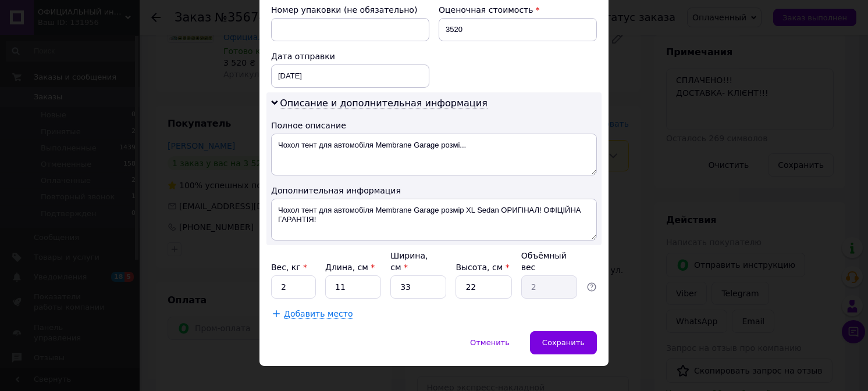 Image resolution: width=868 pixels, height=391 pixels. Describe the element at coordinates (409, 261) in the screenshot. I see `label: Ширина, см` at that location.